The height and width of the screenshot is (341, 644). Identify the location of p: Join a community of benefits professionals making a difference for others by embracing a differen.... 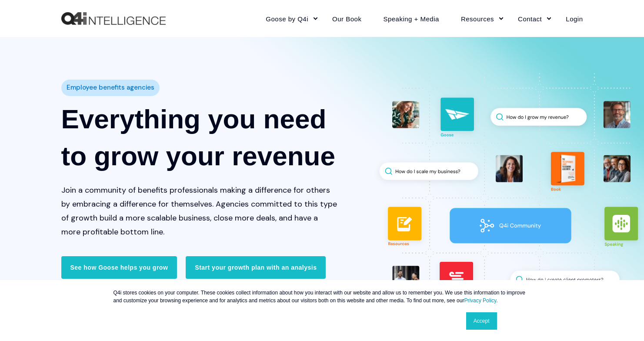
(199, 211).